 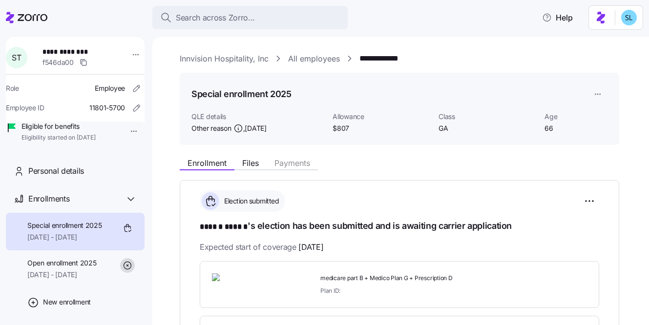 I want to click on span: Employee, so click(x=110, y=88).